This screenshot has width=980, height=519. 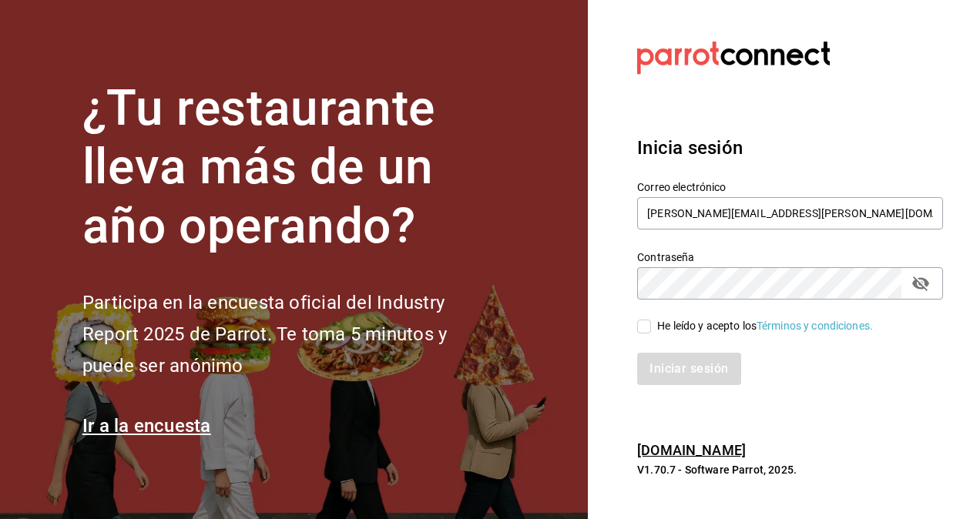 I want to click on a: Términos y condiciones., so click(x=814, y=325).